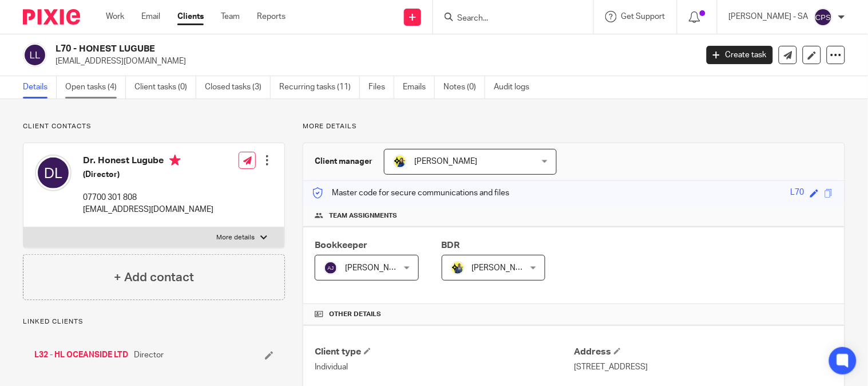  Describe the element at coordinates (39, 87) in the screenshot. I see `a: Details` at that location.